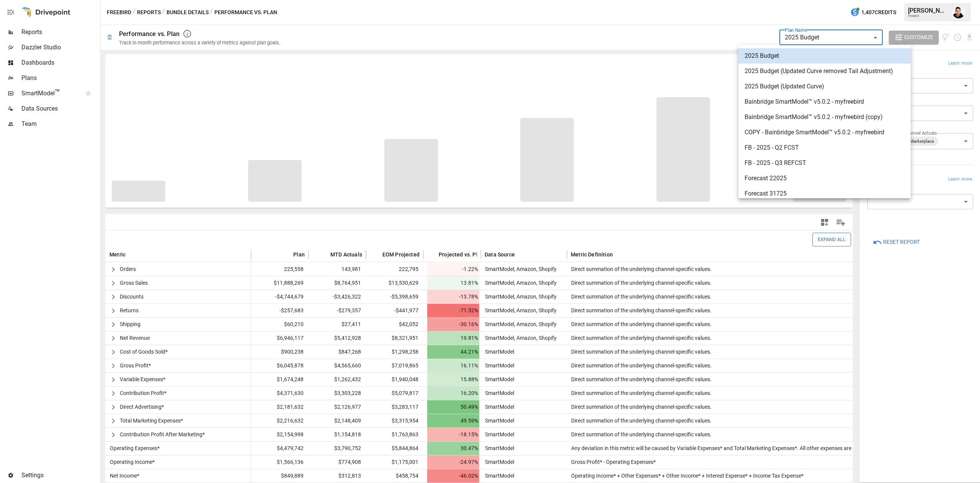 The height and width of the screenshot is (483, 980). Describe the element at coordinates (825, 193) in the screenshot. I see `span: Forecast 31725` at that location.